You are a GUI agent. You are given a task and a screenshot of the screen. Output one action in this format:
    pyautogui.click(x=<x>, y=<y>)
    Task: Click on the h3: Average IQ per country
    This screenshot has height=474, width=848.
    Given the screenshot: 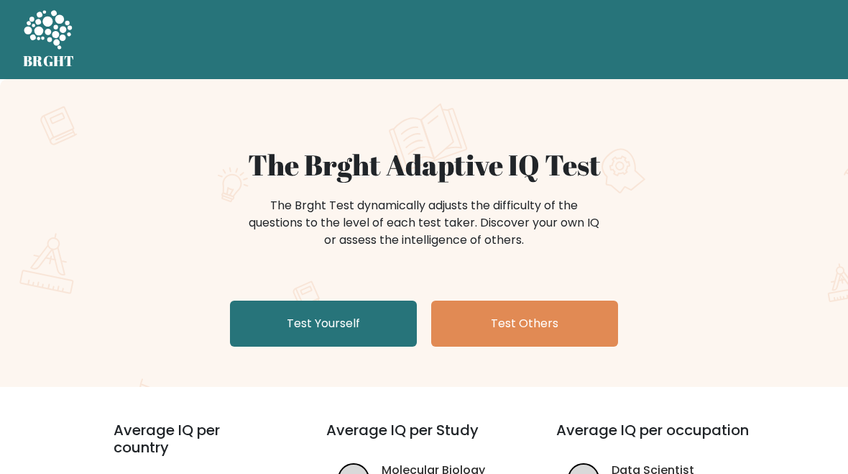 What is the action you would take?
    pyautogui.click(x=194, y=447)
    